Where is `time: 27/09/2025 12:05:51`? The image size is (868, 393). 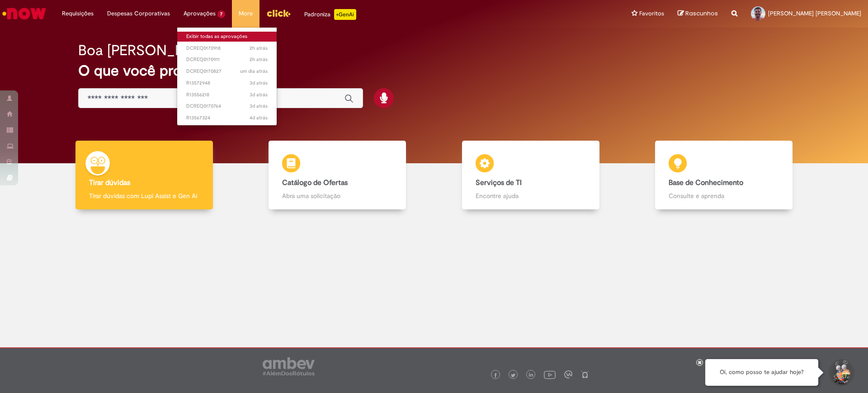 time: 27/09/2025 12:05:51 is located at coordinates (259, 83).